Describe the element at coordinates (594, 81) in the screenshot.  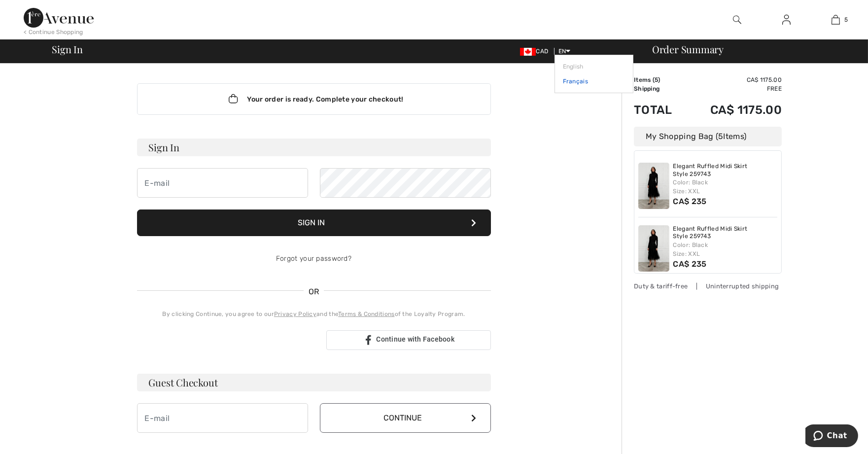
I see `a: Français` at that location.